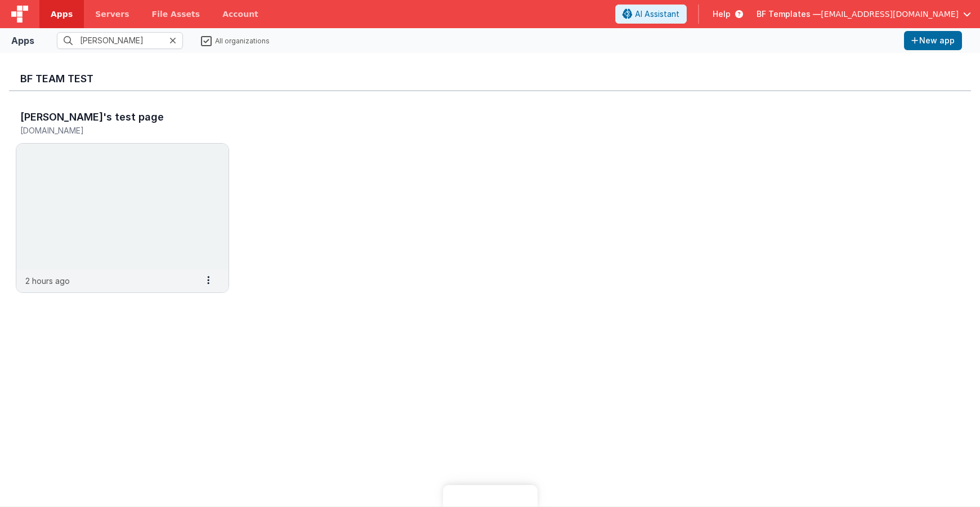 This screenshot has width=980, height=507. I want to click on span: Apps, so click(61, 14).